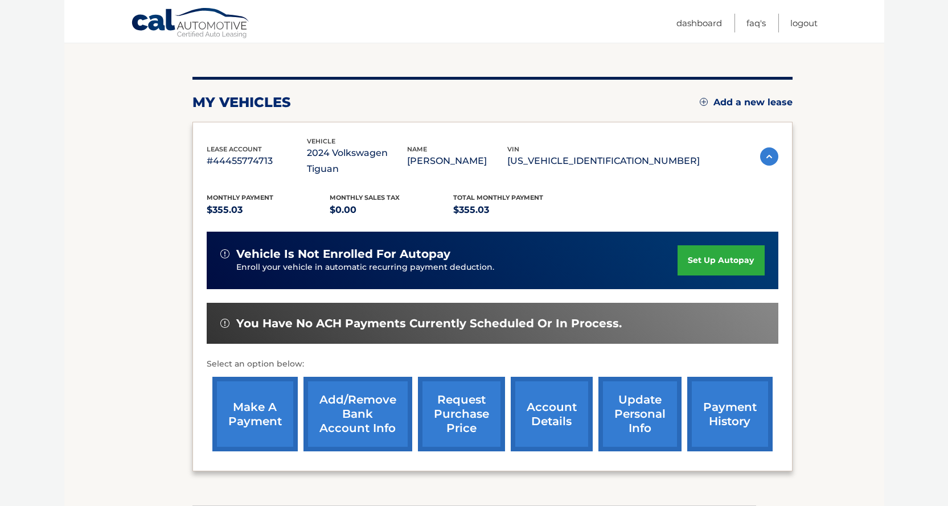 The image size is (948, 506). I want to click on span: Monthly Payment, so click(240, 198).